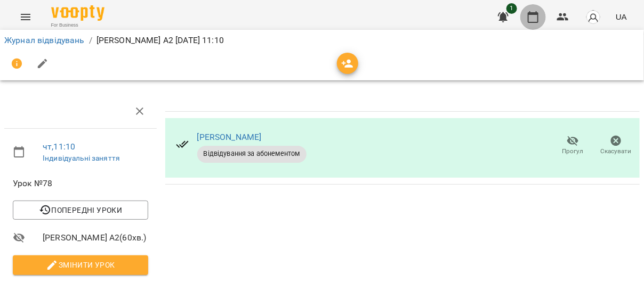 The width and height of the screenshot is (644, 291). Describe the element at coordinates (572, 146) in the screenshot. I see `button: Прогул` at that location.